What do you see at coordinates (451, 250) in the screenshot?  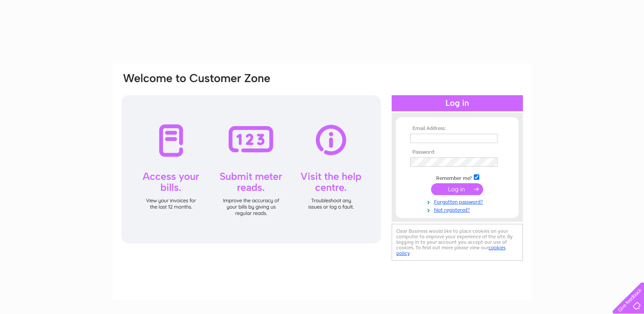 I see `a: cookies policy` at bounding box center [451, 250].